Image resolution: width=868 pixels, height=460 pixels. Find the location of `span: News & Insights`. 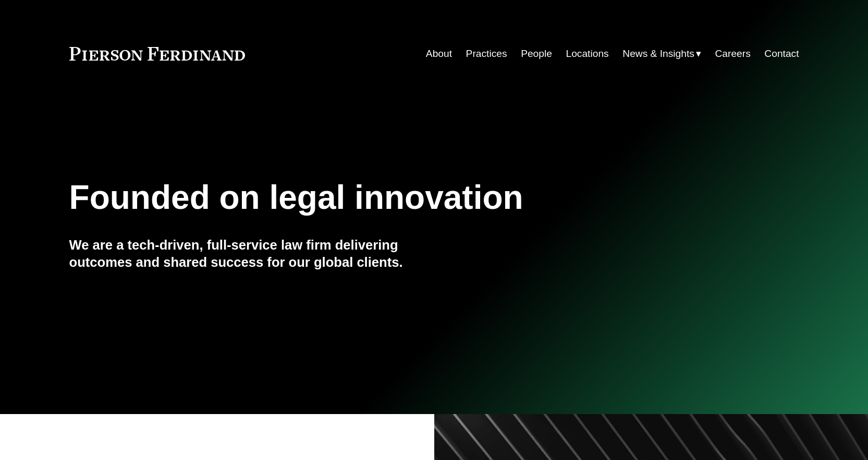

span: News & Insights is located at coordinates (659, 54).